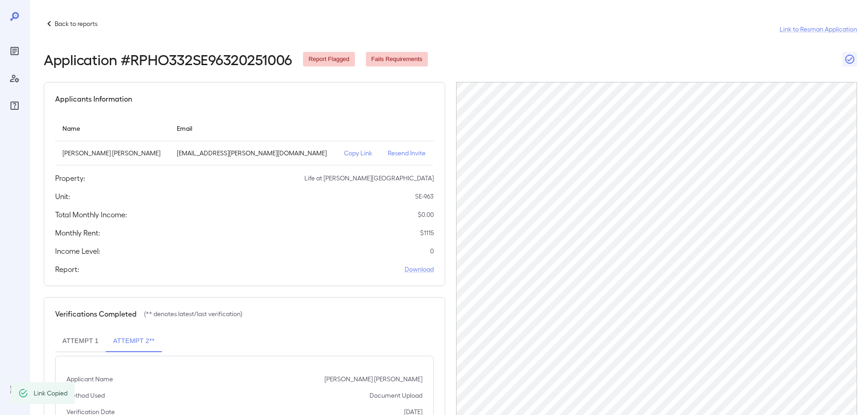 This screenshot has width=868, height=415. What do you see at coordinates (80, 341) in the screenshot?
I see `button: Attempt 1` at bounding box center [80, 341].